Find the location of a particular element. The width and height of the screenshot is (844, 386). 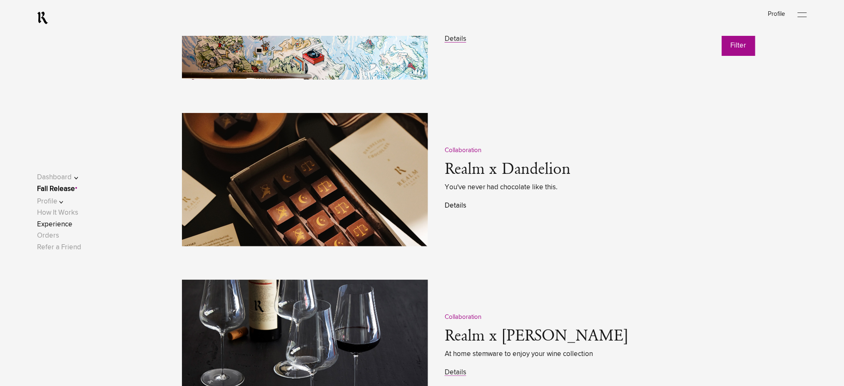

span: At home stemware to enjoy your wine collection is located at coordinates (604, 354).